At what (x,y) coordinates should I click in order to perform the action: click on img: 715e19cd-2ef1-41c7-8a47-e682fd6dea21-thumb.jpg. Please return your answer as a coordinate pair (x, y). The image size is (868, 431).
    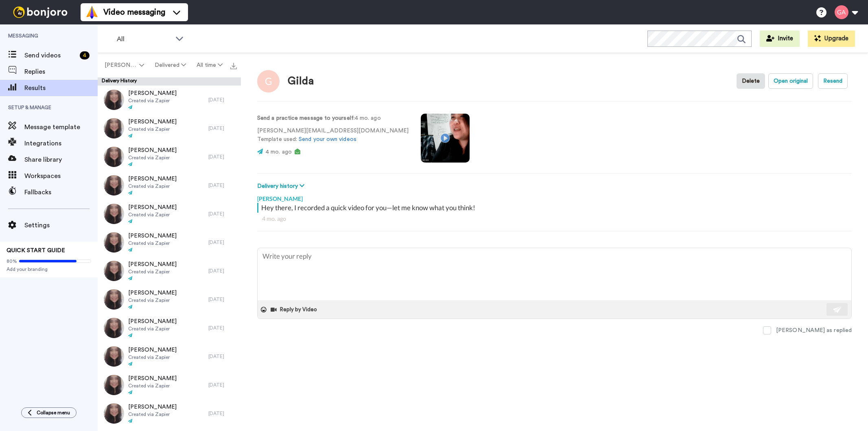
    Looking at the image, I should click on (114, 157).